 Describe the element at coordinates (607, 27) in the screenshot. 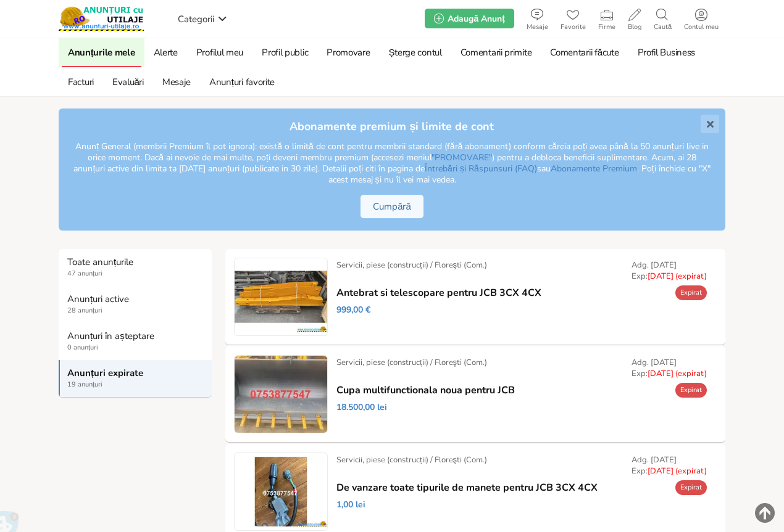

I see `span: Firme` at that location.